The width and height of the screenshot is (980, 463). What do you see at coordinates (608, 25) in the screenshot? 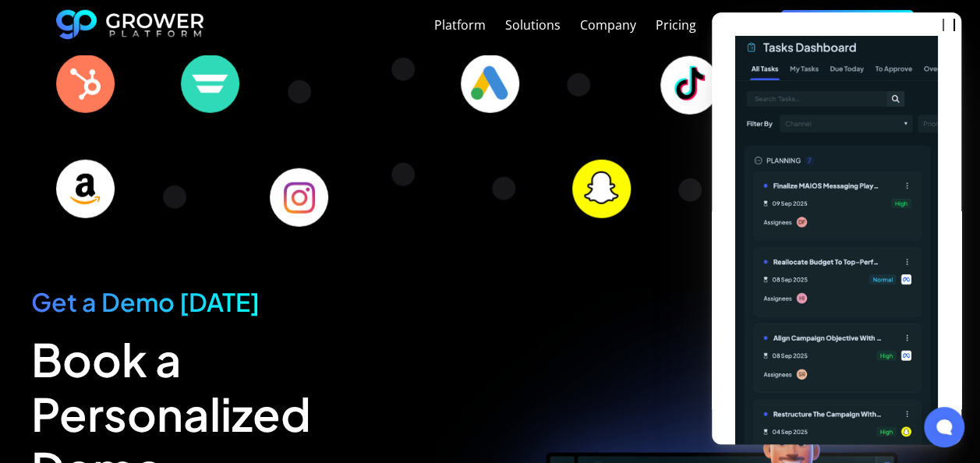
I see `div: Company` at bounding box center [608, 25].